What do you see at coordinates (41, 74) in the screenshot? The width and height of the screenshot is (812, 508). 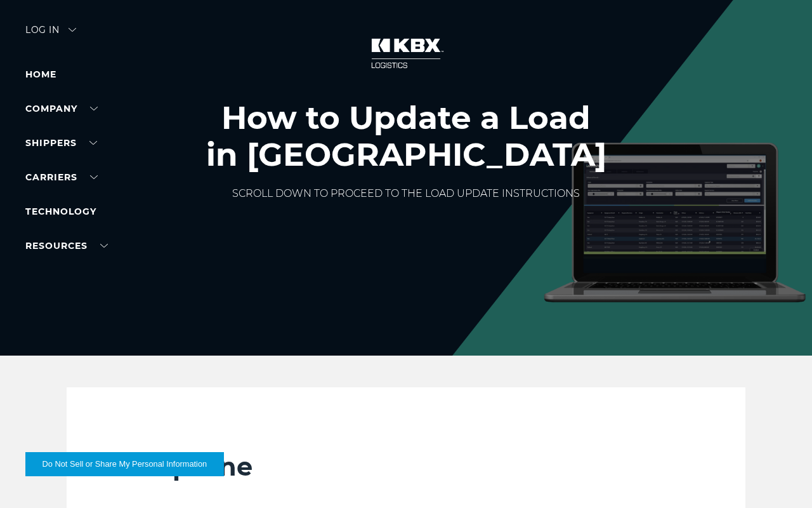 I see `a: Home` at bounding box center [41, 74].